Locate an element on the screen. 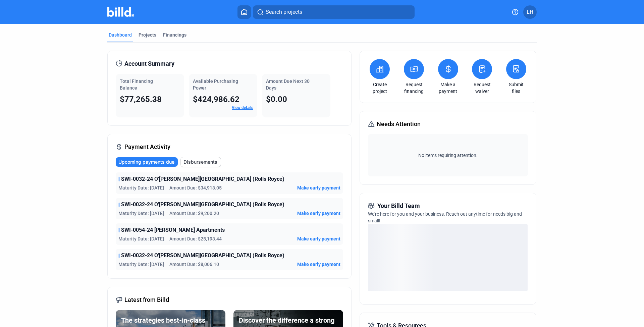 The width and height of the screenshot is (644, 327). span: Upcoming payments due is located at coordinates (147, 163).